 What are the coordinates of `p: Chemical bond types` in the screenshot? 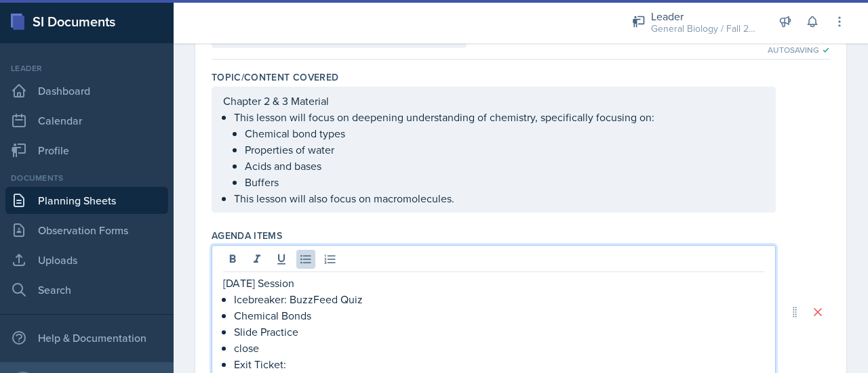 It's located at (504, 134).